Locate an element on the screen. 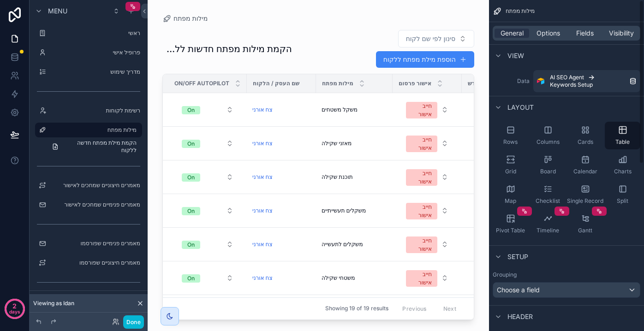 This screenshot has width=644, height=331. h1: הקמת מילות מפתח חדשות ללקוח is located at coordinates (227, 49).